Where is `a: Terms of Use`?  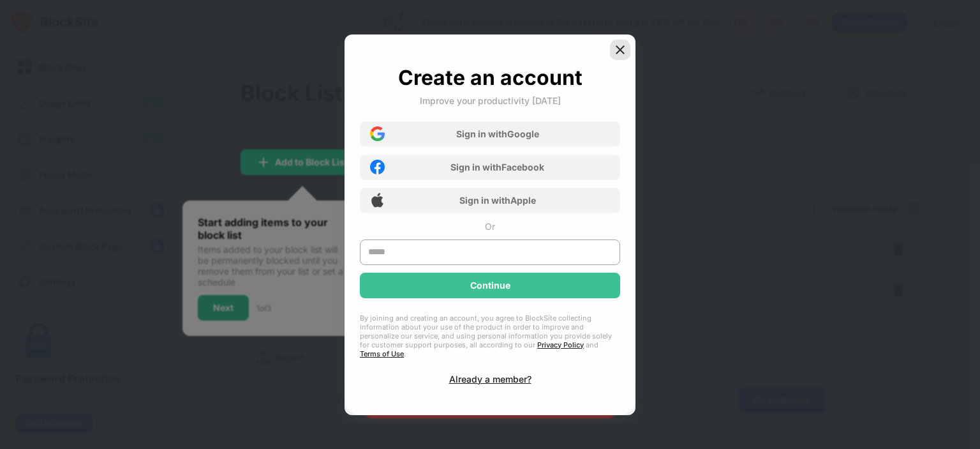 a: Terms of Use is located at coordinates (381, 354).